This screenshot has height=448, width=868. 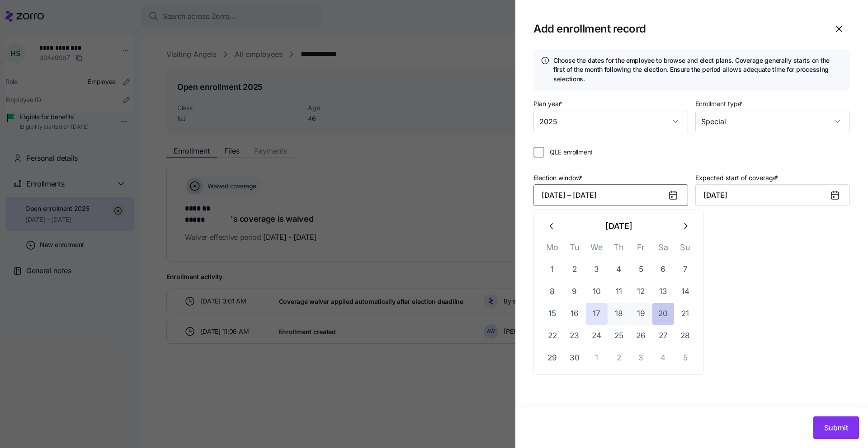 What do you see at coordinates (574, 358) in the screenshot?
I see `button: 30 September 2025` at bounding box center [574, 358].